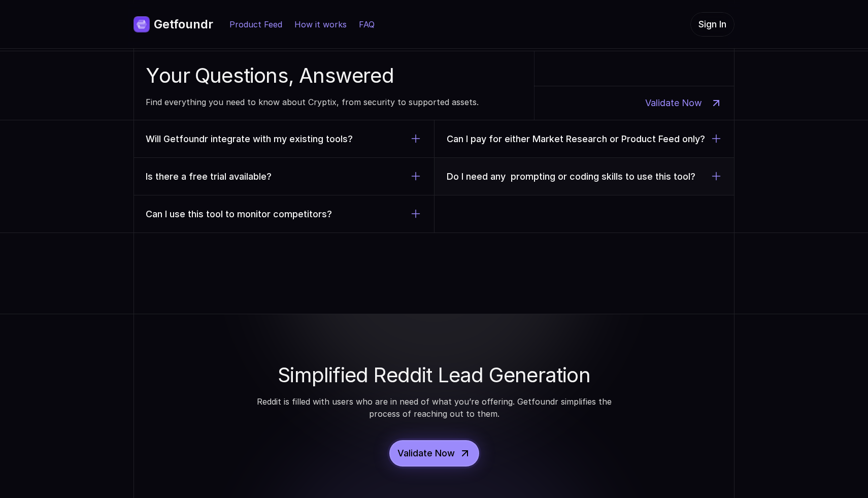 Image resolution: width=868 pixels, height=498 pixels. Describe the element at coordinates (184, 24) in the screenshot. I see `p: Getfoundr` at that location.